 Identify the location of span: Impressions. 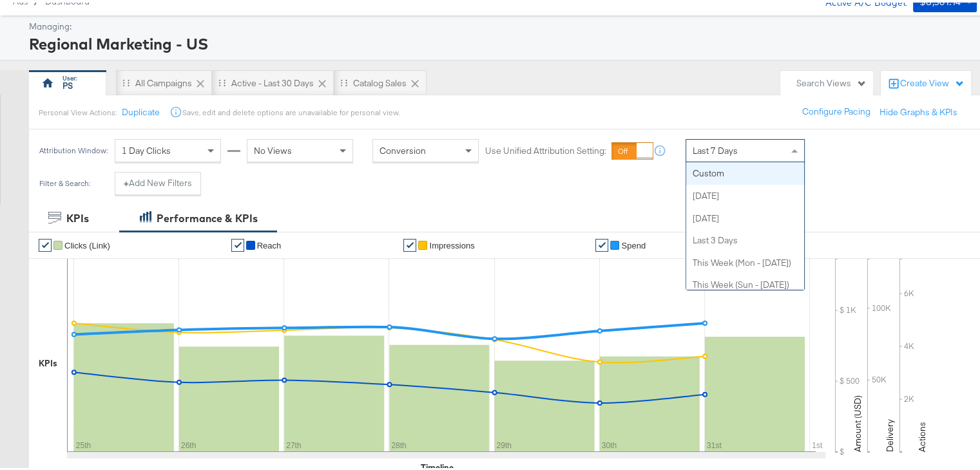
(452, 243).